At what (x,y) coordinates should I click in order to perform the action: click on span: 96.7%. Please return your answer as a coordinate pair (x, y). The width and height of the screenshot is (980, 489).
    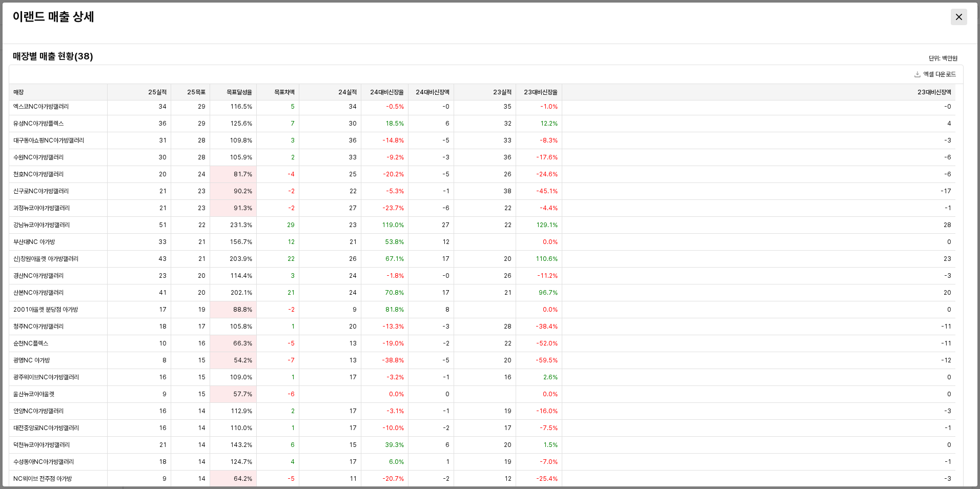
    Looking at the image, I should click on (548, 293).